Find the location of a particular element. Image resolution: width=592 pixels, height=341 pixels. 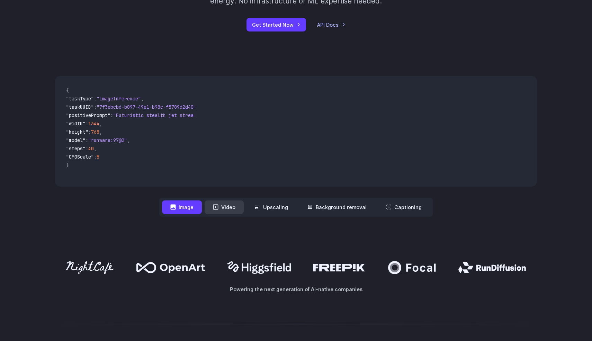

span: 40 is located at coordinates (91, 148).